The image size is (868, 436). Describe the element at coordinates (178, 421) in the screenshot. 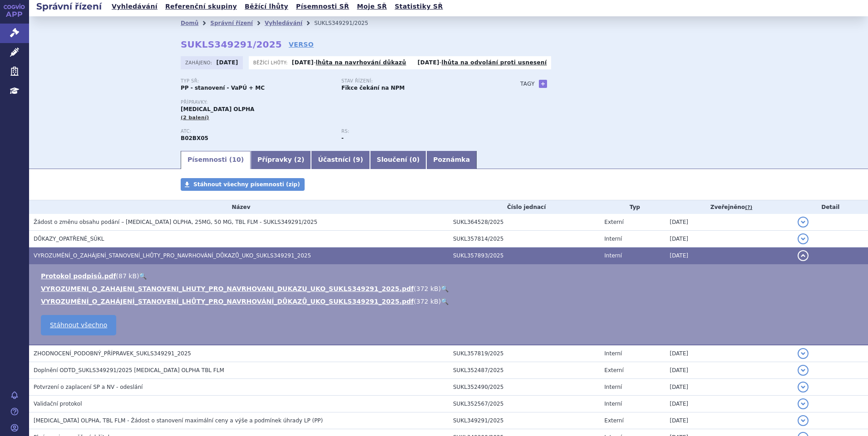

I see `span: ELTROMBOPAG OLPHA, TBL FLM - Žádost o stanovení maximální ceny a výše a podmínek úhrady LP (PP)` at that location.